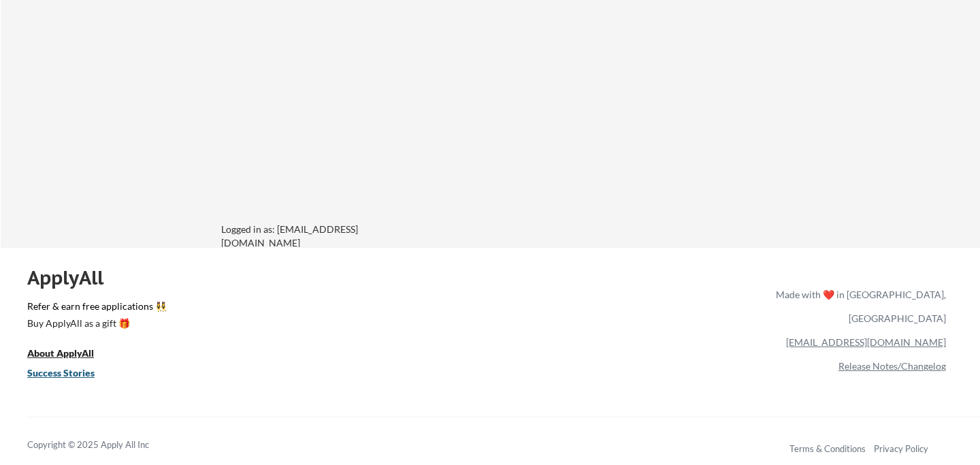 Image resolution: width=980 pixels, height=465 pixels. What do you see at coordinates (70, 374) in the screenshot?
I see `a: Success Stories` at bounding box center [70, 374].